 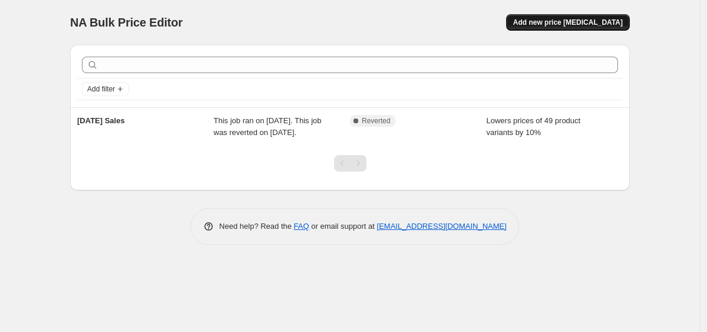 What do you see at coordinates (343, 226) in the screenshot?
I see `span: or email support at` at bounding box center [343, 226].